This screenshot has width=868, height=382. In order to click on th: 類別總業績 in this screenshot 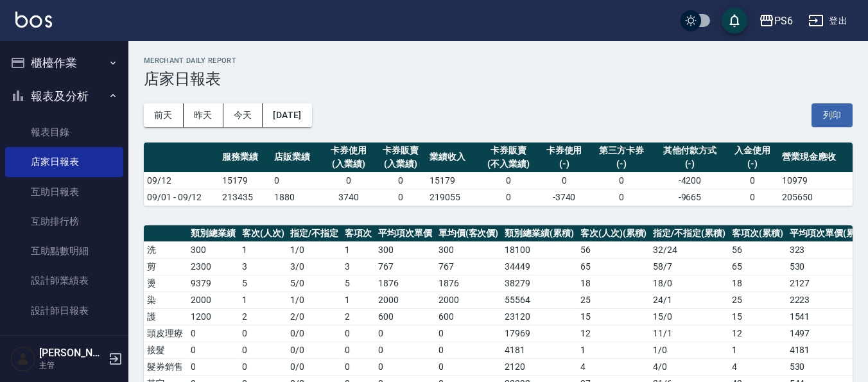, I will do `click(213, 234)`.